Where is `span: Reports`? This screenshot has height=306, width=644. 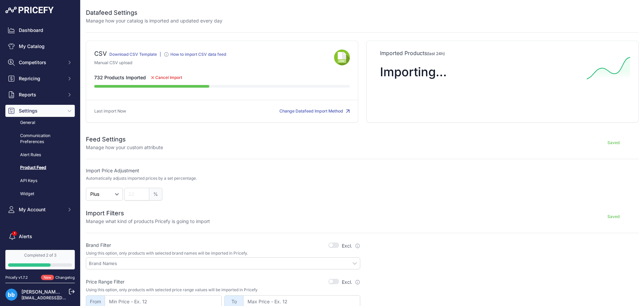 span: Reports is located at coordinates (40, 95).